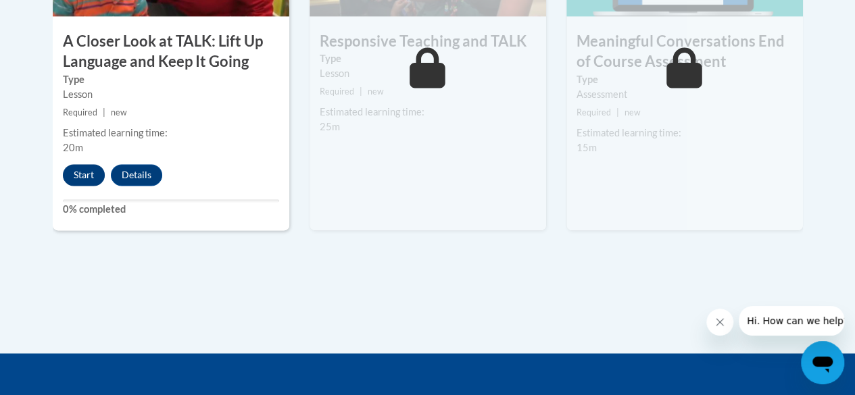 Image resolution: width=855 pixels, height=395 pixels. What do you see at coordinates (685, 52) in the screenshot?
I see `h3: Meaningful Conversations End of Course Assessment` at bounding box center [685, 52].